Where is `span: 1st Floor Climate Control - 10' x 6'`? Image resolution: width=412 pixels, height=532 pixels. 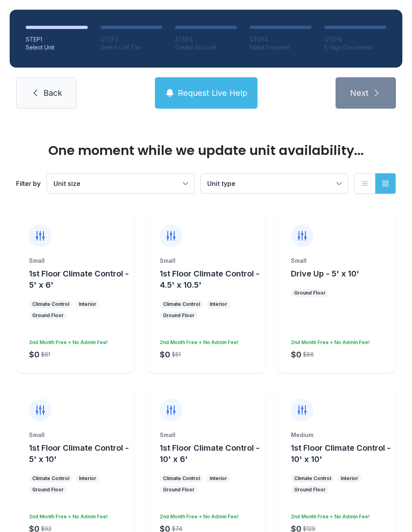
span: 1st Floor Climate Control - 10' x 6' is located at coordinates (210, 454).